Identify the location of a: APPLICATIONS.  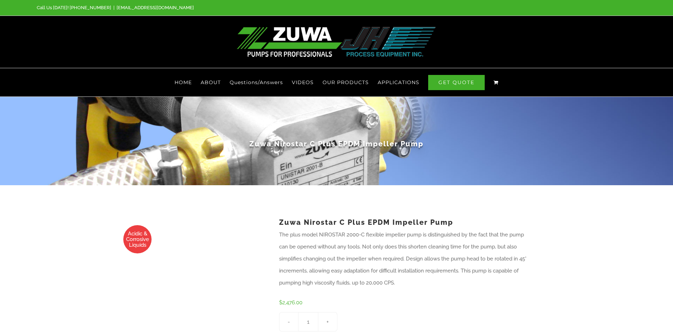
(398, 82).